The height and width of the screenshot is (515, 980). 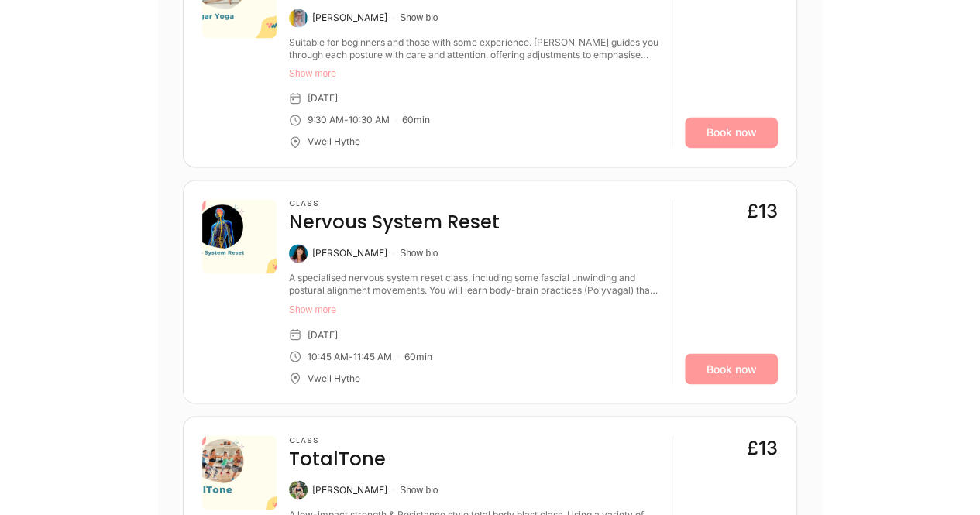 What do you see at coordinates (372, 356) in the screenshot?
I see `div: 11:45 AM` at bounding box center [372, 356].